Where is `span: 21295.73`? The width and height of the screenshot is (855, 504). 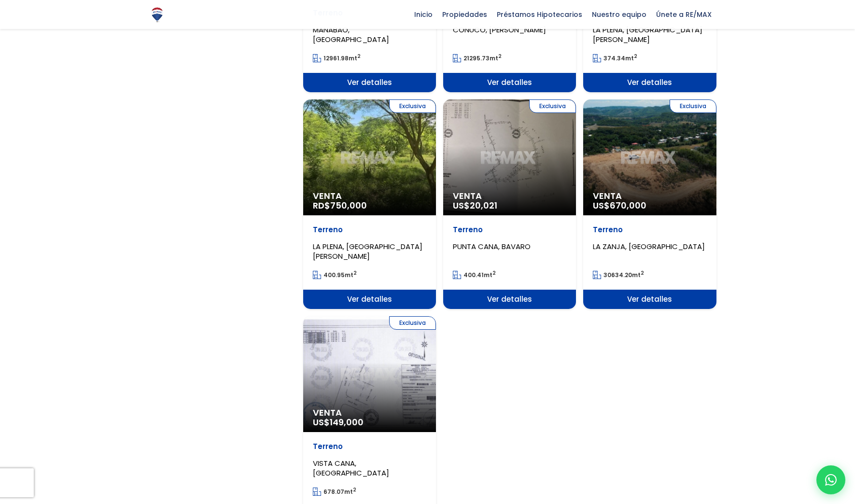
span: 21295.73 is located at coordinates (476, 58).